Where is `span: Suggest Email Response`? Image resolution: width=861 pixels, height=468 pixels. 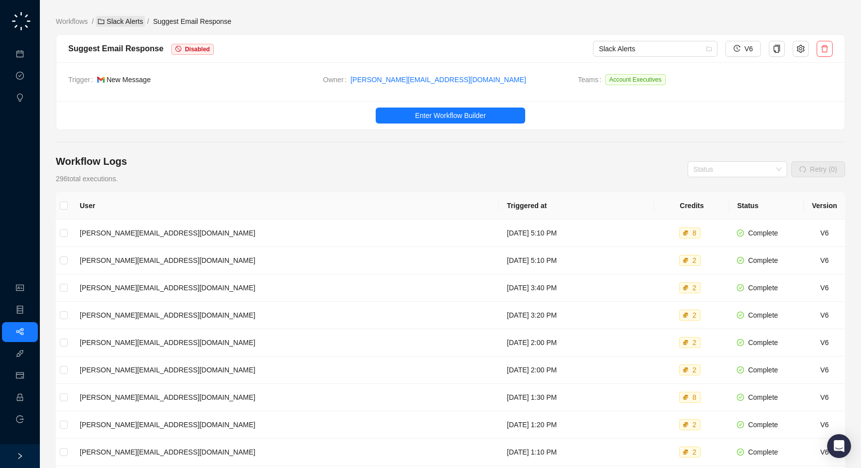 span: Suggest Email Response is located at coordinates (192, 21).